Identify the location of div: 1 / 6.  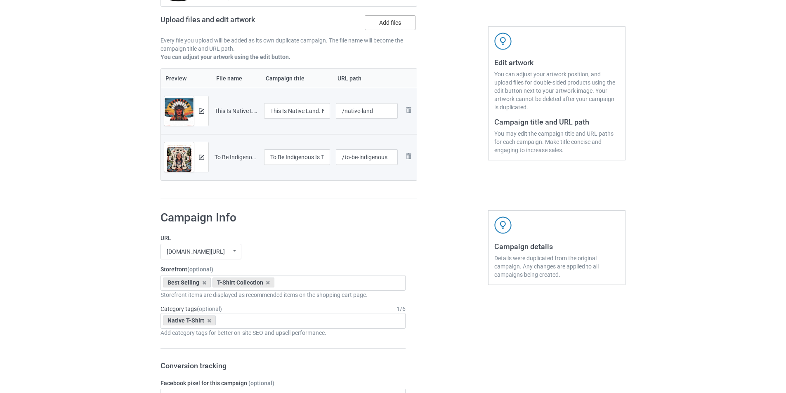
(401, 309).